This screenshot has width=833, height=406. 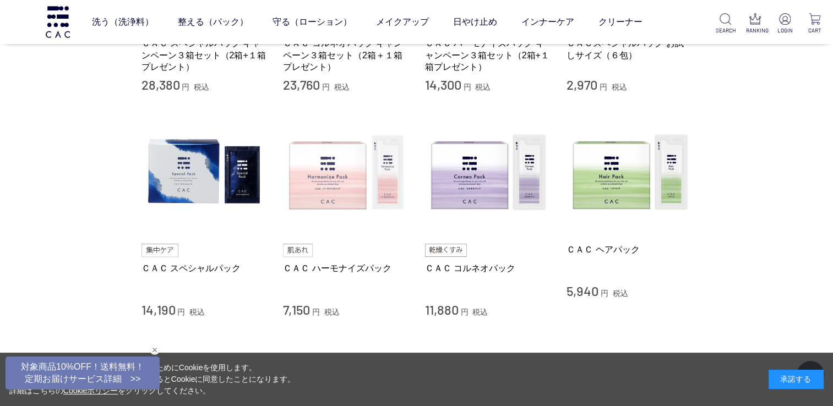 I want to click on p: SEARCH, so click(x=725, y=30).